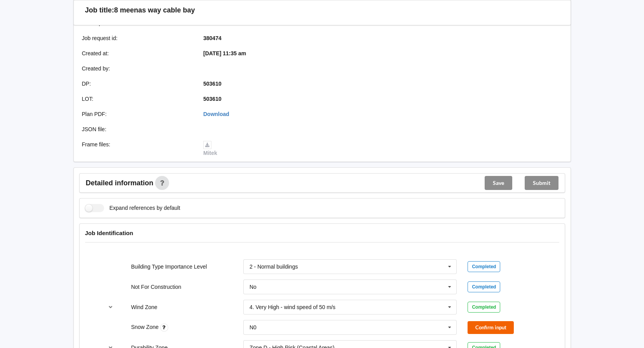  What do you see at coordinates (120, 183) in the screenshot?
I see `span: Detailed information` at bounding box center [120, 183].